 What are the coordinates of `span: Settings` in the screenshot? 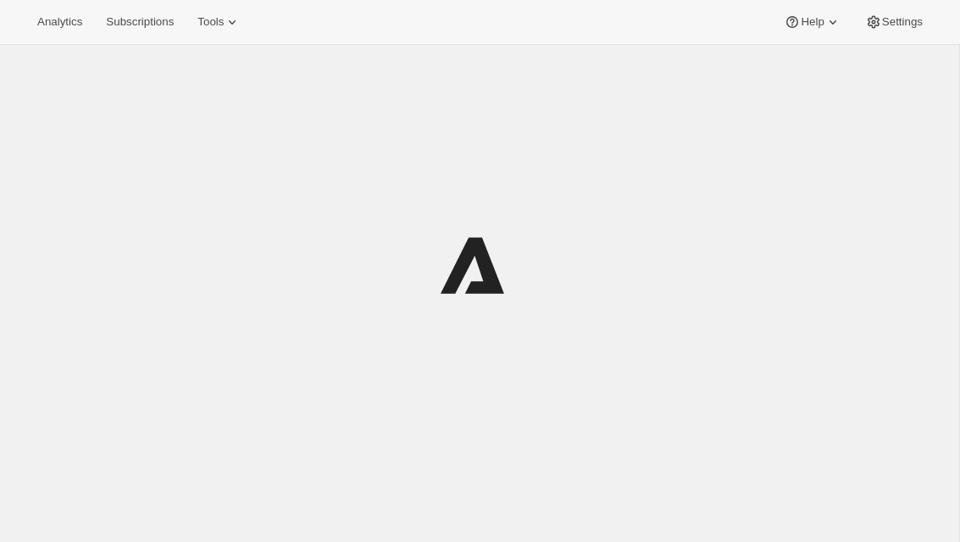 It's located at (902, 22).